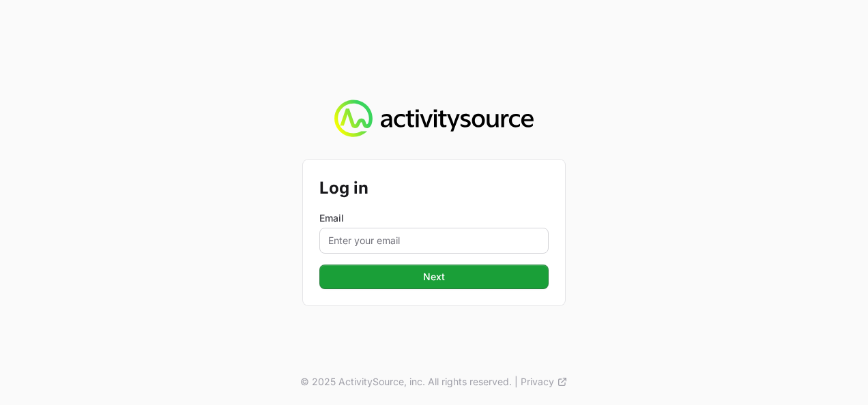  Describe the element at coordinates (434, 219) in the screenshot. I see `label: Email` at that location.